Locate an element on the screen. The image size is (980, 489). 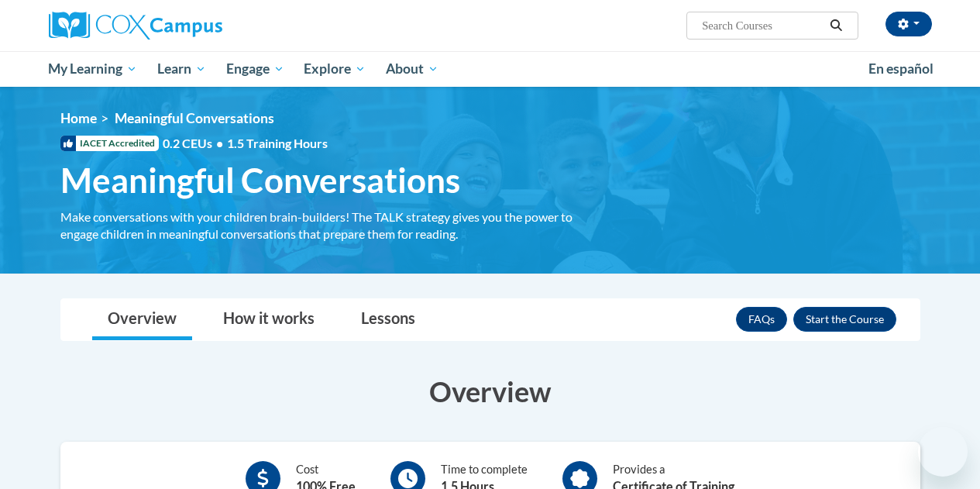
div: Main menu is located at coordinates (490, 69).